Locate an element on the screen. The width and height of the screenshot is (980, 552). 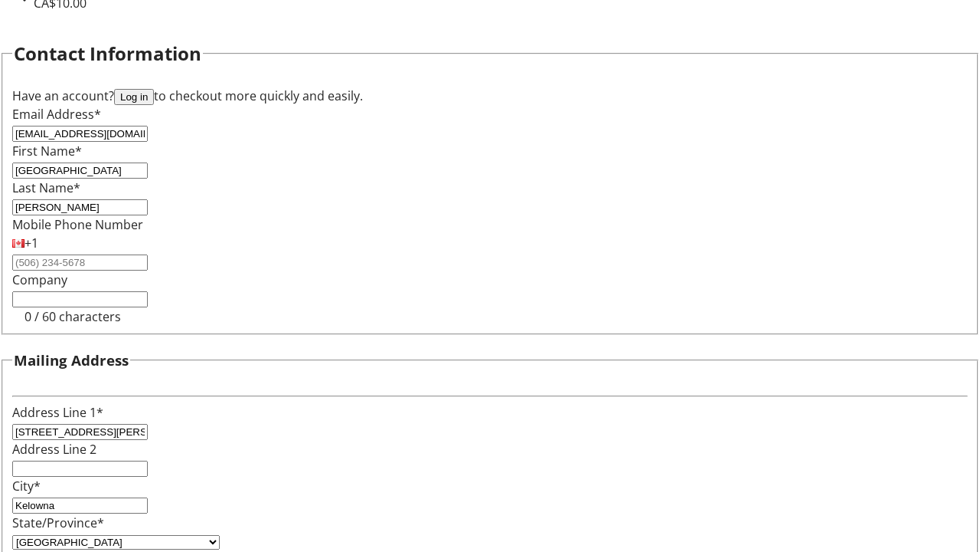
label: State/Province* is located at coordinates (58, 523).